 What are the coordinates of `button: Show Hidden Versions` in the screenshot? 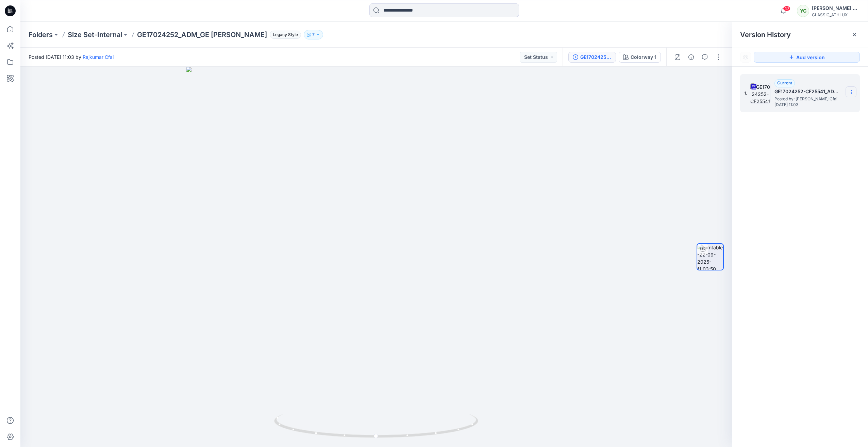 It's located at (746, 57).